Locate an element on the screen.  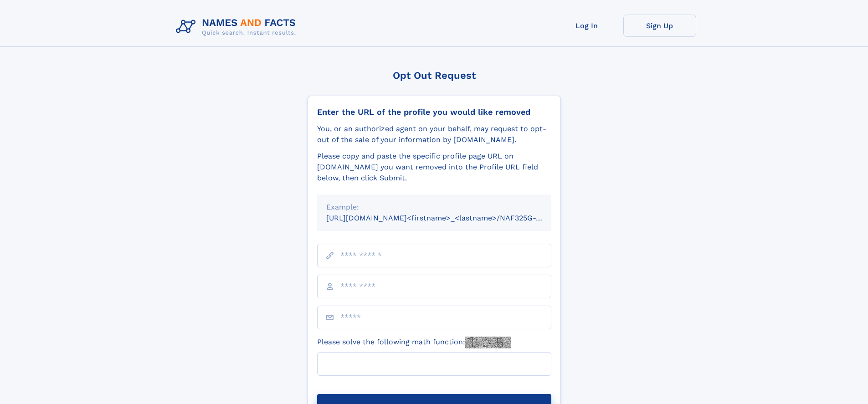
label: Please solve the following math function: is located at coordinates (414, 342).